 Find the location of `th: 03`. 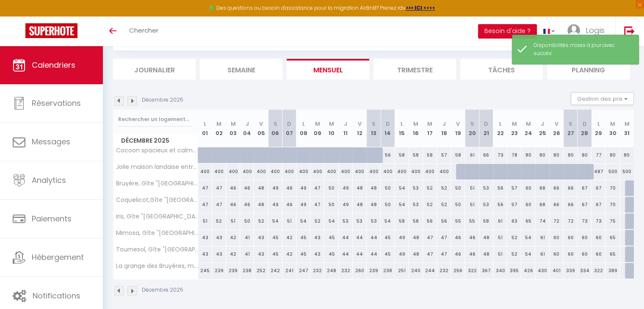

th: 03 is located at coordinates (233, 128).